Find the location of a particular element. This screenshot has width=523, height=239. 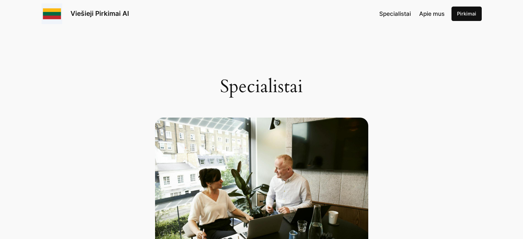

a: Viešieji Pirkimai AI is located at coordinates (100, 13).